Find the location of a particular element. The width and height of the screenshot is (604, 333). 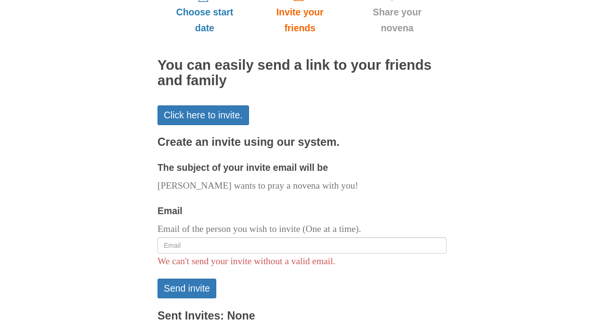

h3: Sent Invites: None is located at coordinates (302, 316).